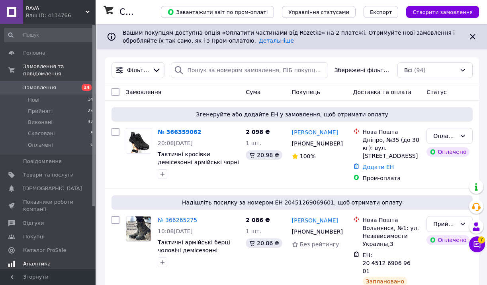 The height and width of the screenshot is (285, 487). Describe the element at coordinates (92, 145) in the screenshot. I see `span: 6` at that location.